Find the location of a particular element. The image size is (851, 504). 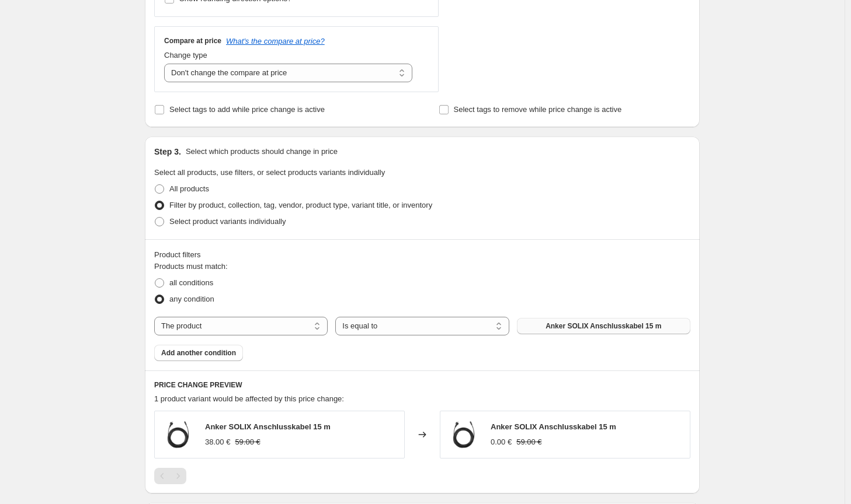

span: Select all products, use filters, or select products variants individually is located at coordinates (269, 172).